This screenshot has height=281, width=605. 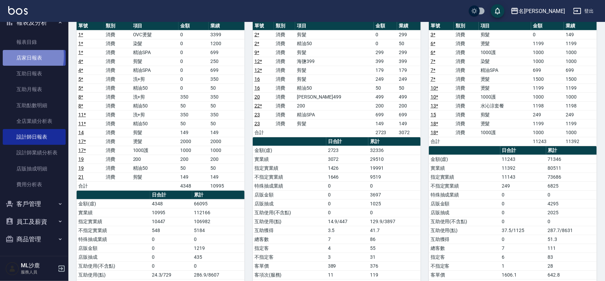 What do you see at coordinates (289, 212) in the screenshot?
I see `td: 互助使用(不含點)` at bounding box center [289, 212].